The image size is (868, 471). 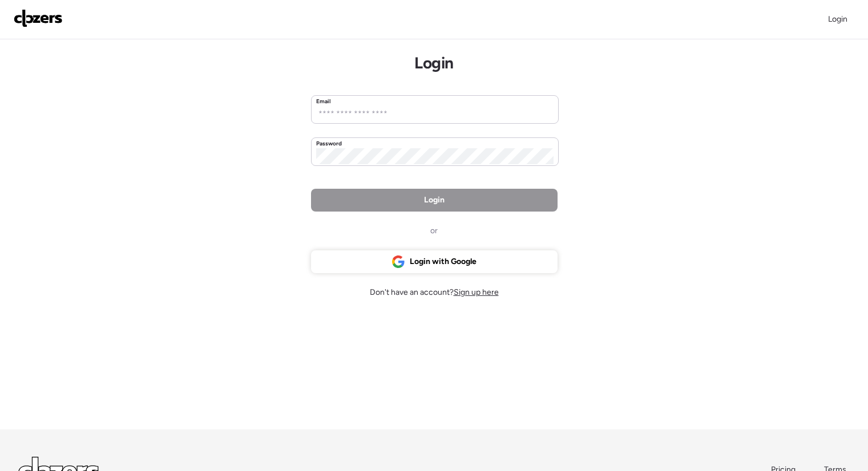 I want to click on span: or, so click(x=434, y=231).